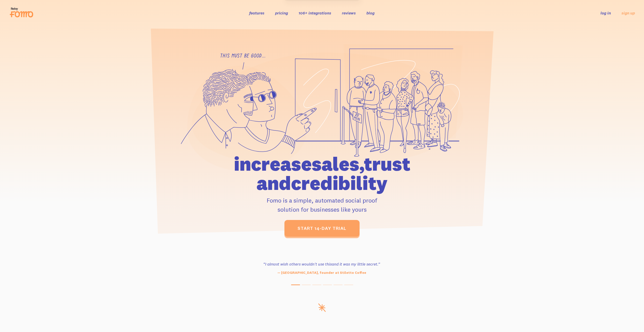  I want to click on h1: increase sales, trust and credibility, so click(322, 173).